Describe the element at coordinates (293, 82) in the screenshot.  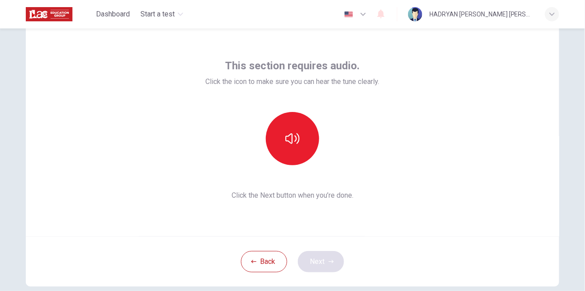
I see `span: Click the icon to make sure you can hear the tune clearly.` at that location.